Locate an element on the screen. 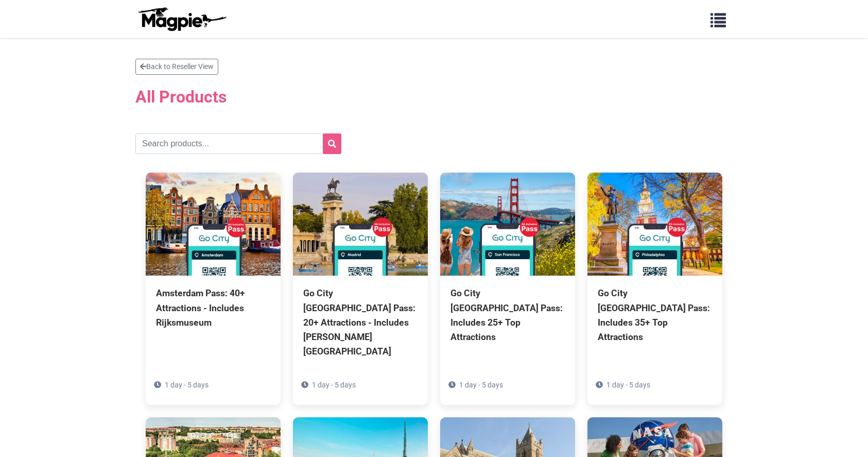 The height and width of the screenshot is (457, 868). img: Amsterdam Pass: 40+ Attractions - Includes Rijksmuseum is located at coordinates (213, 224).